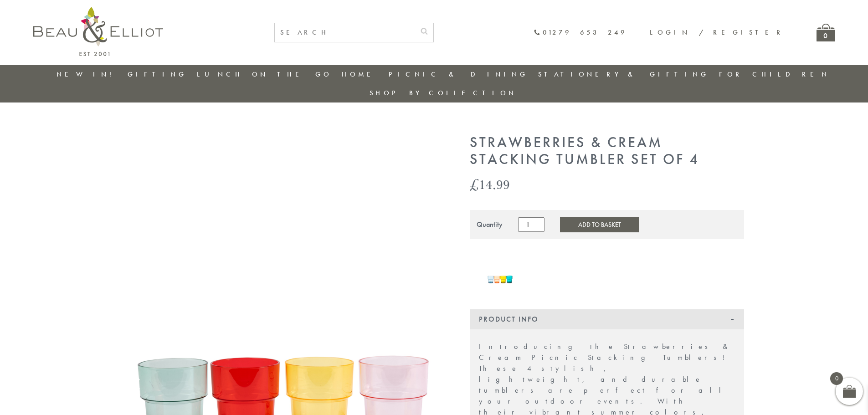  Describe the element at coordinates (87, 75) in the screenshot. I see `a: New in!` at that location.